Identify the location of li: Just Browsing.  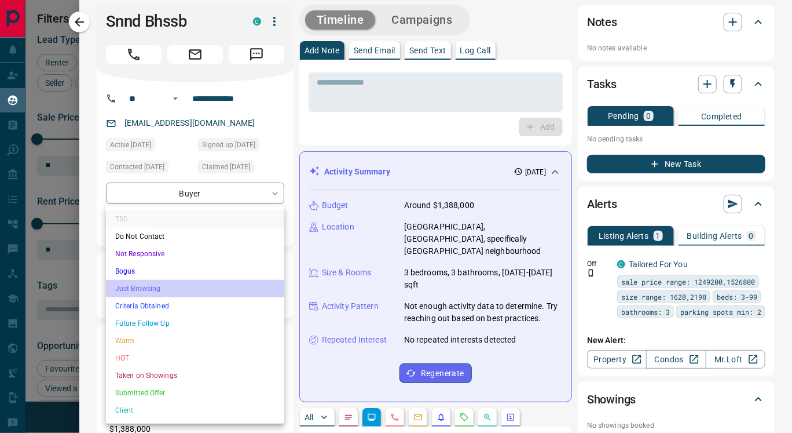
(195, 288).